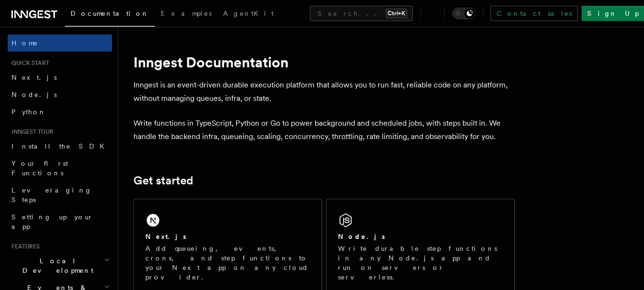 The height and width of the screenshot is (290, 644). What do you see at coordinates (396, 14) in the screenshot?
I see `kbd: Ctrl+K` at bounding box center [396, 14].